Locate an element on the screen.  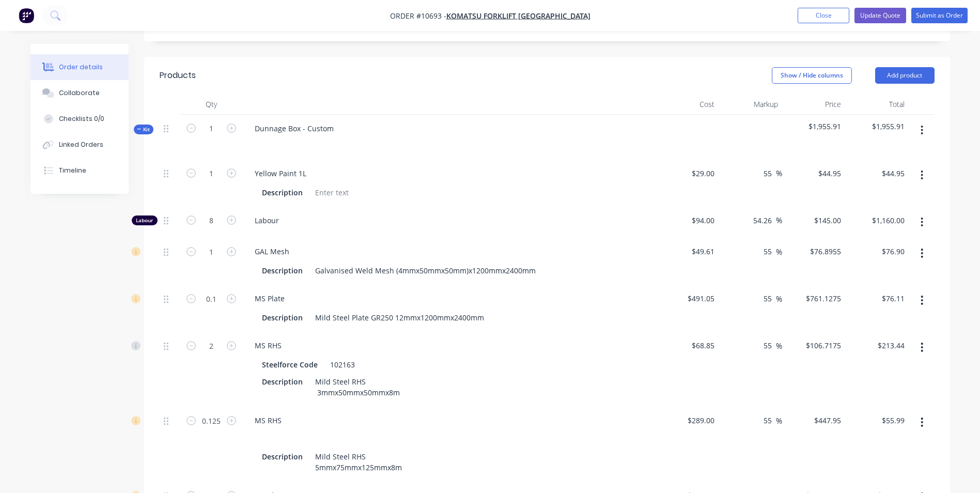
div: Dunnage Box - Custom is located at coordinates (294, 129).